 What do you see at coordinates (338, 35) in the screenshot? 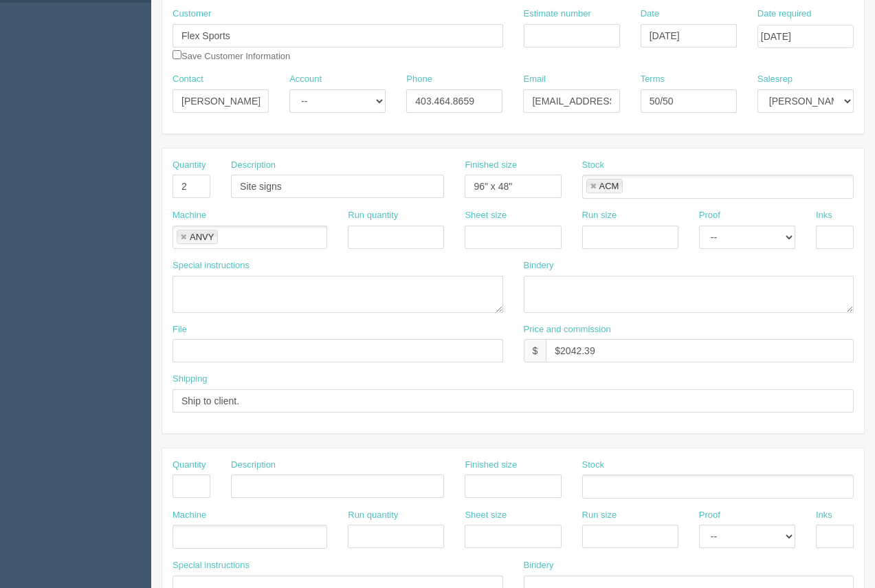
I see `div: Save Customer Information` at bounding box center [338, 35].